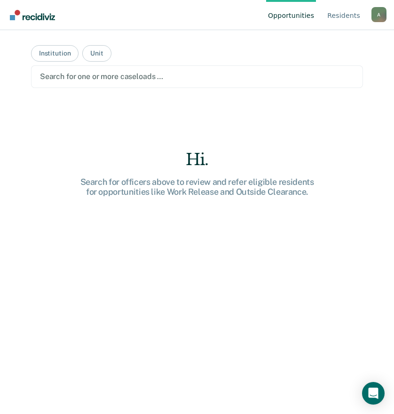 Image resolution: width=394 pixels, height=414 pixels. Describe the element at coordinates (197, 187) in the screenshot. I see `div: Search for officers above to review and refer eligible residents for opportunities like Work Rele...` at that location.